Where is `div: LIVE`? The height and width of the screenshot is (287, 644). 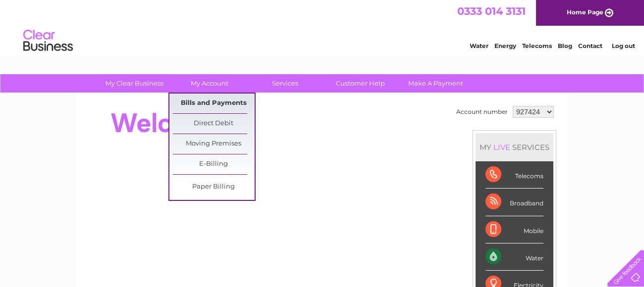
div: LIVE is located at coordinates (501, 147).